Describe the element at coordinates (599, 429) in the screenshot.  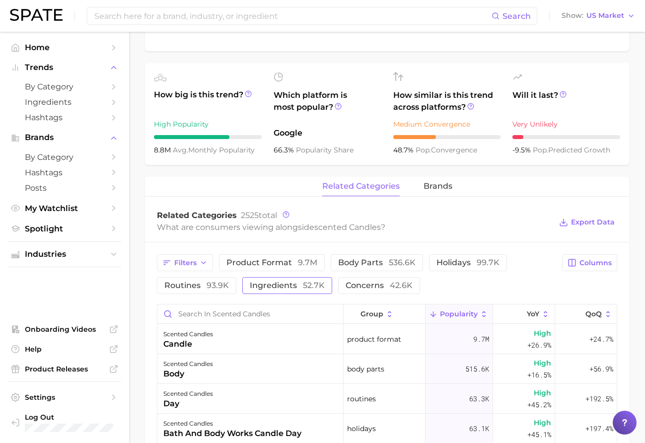
I see `span: +197.4%` at that location.